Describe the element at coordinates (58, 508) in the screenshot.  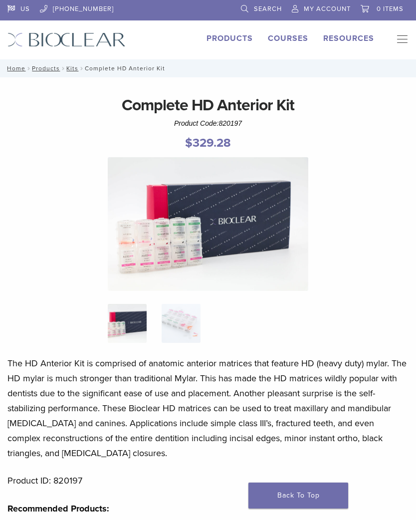
I see `strong: Recommended Products:` at that location.